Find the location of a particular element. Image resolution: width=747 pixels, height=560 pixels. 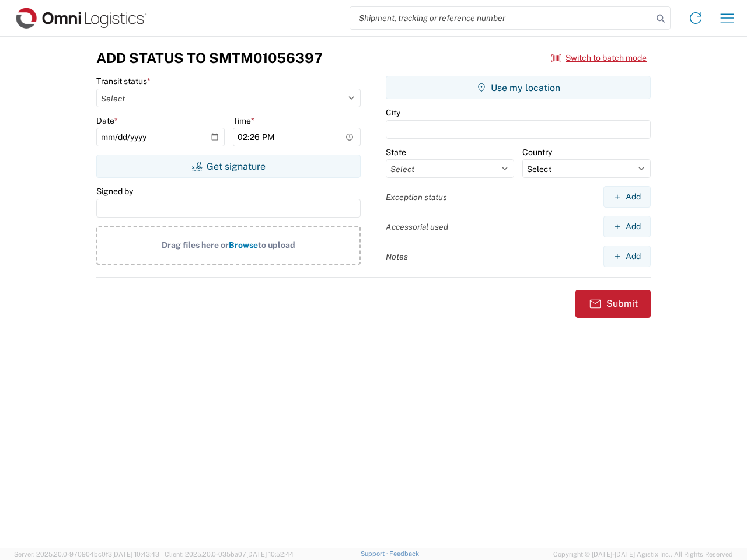

label: Transit status is located at coordinates (123, 81).